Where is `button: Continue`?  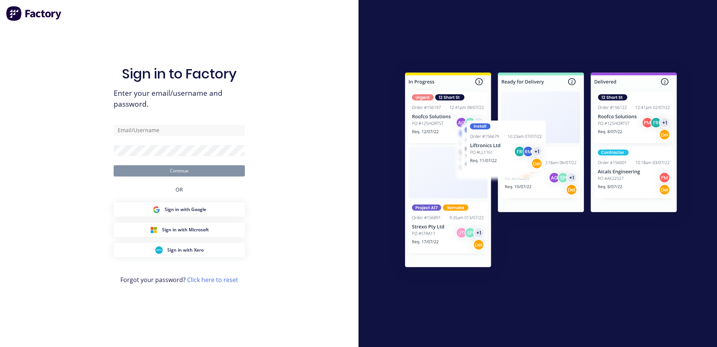
button: Continue is located at coordinates (179, 171).